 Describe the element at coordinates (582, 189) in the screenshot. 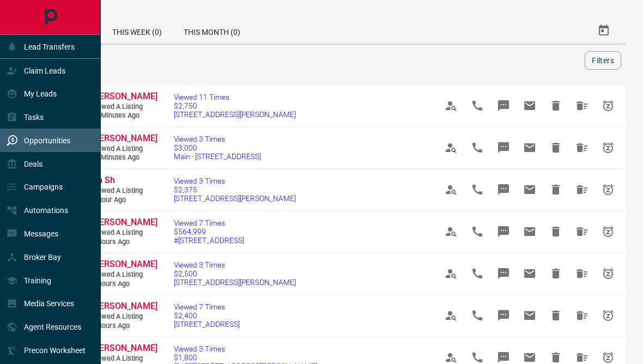

I see `span: Hide All from Gh Sh` at that location.